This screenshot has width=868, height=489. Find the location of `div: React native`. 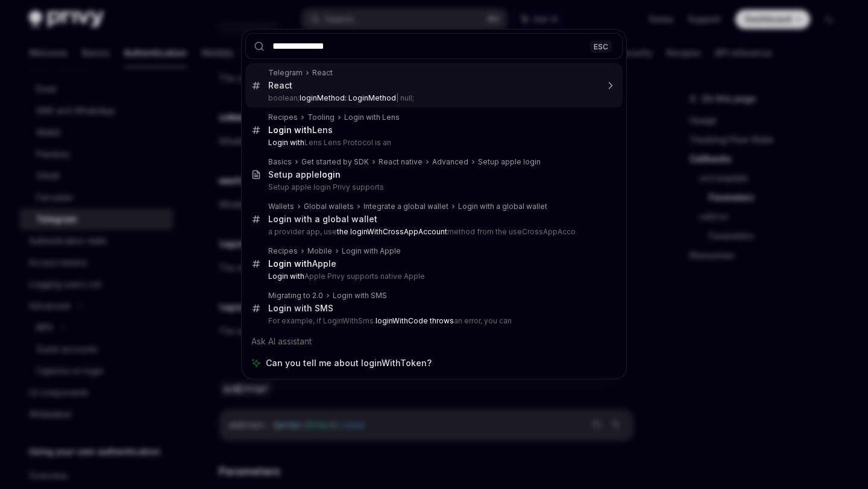

div: React native is located at coordinates (400, 162).